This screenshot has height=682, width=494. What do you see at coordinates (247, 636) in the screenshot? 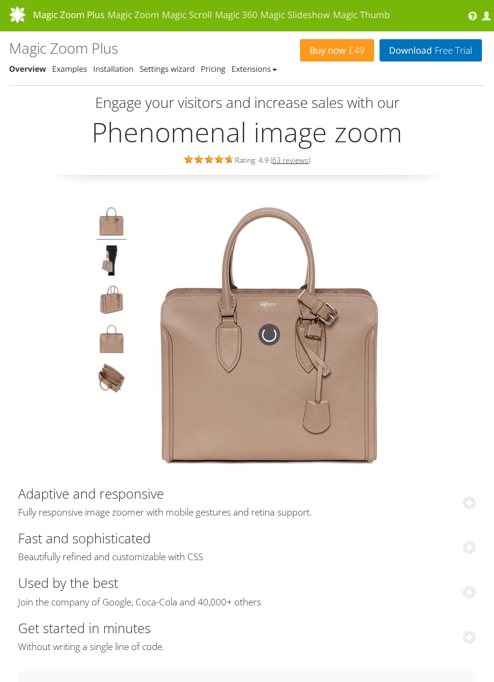
I see `a: Get started in minutesWithout writing a single line of code.` at bounding box center [247, 636].